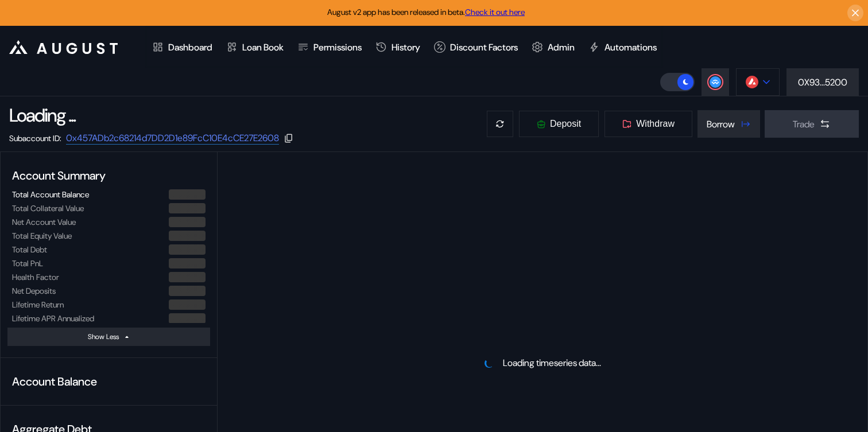  Describe the element at coordinates (648, 124) in the screenshot. I see `button: Withdraw` at that location.